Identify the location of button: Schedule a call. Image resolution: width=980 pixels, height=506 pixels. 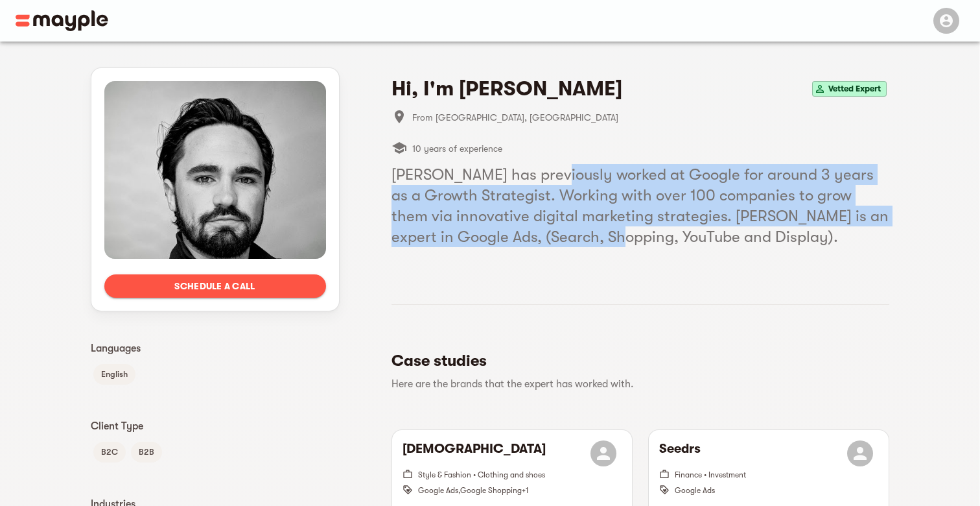
(215, 286).